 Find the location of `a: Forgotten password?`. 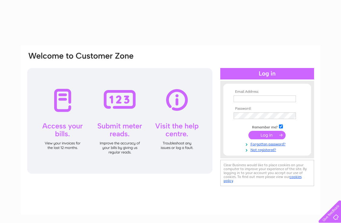

a: Forgotten password? is located at coordinates (267, 144).